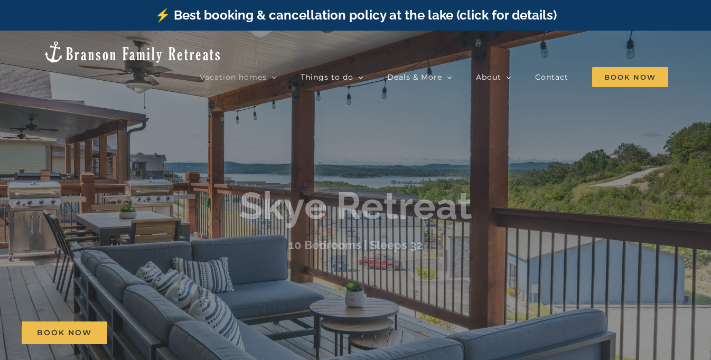 This screenshot has height=360, width=711. What do you see at coordinates (551, 77) in the screenshot?
I see `span: Contact` at bounding box center [551, 77].